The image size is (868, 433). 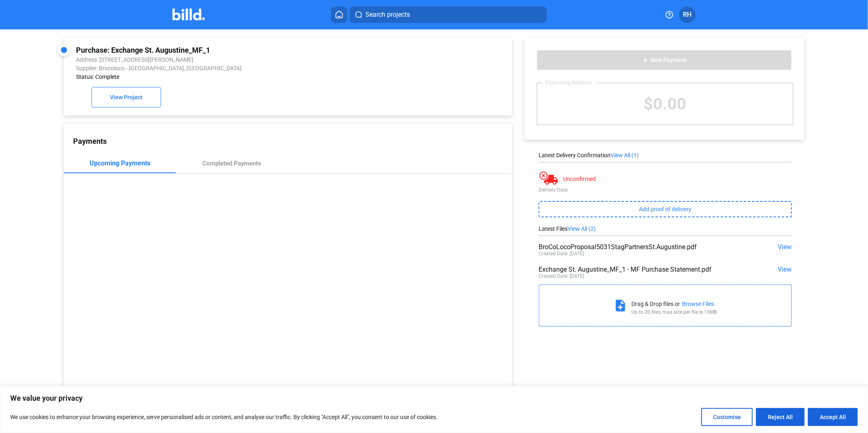 I want to click on span: New Payment, so click(x=669, y=60).